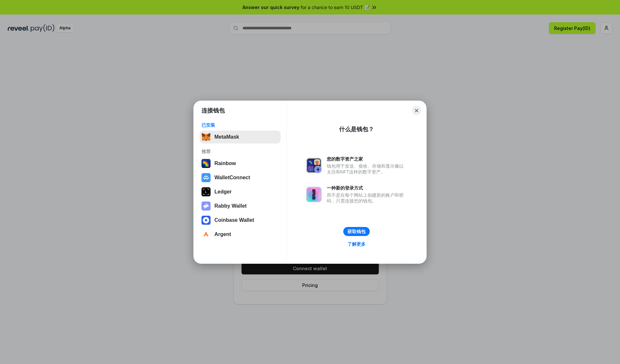 This screenshot has width=620, height=364. I want to click on div: 推荐, so click(240, 152).